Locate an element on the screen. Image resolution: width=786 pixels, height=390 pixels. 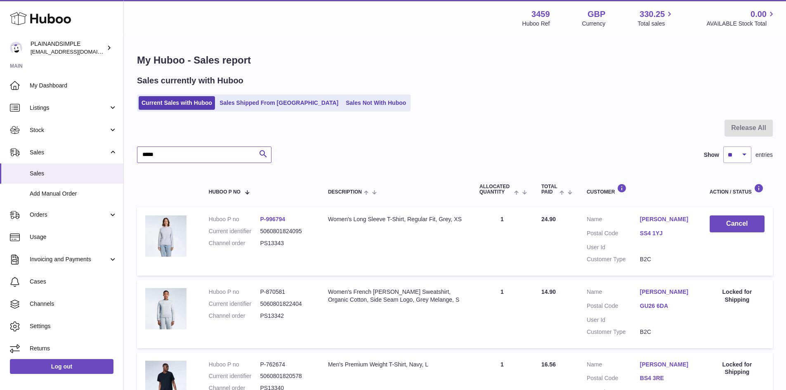
span: 16.56 is located at coordinates (548, 364).